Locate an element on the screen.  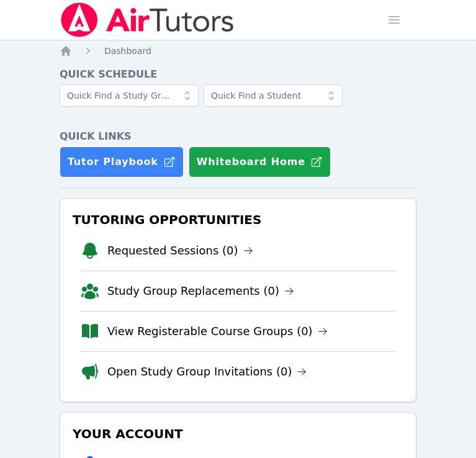
a: Tutor Playbook is located at coordinates (122, 161).